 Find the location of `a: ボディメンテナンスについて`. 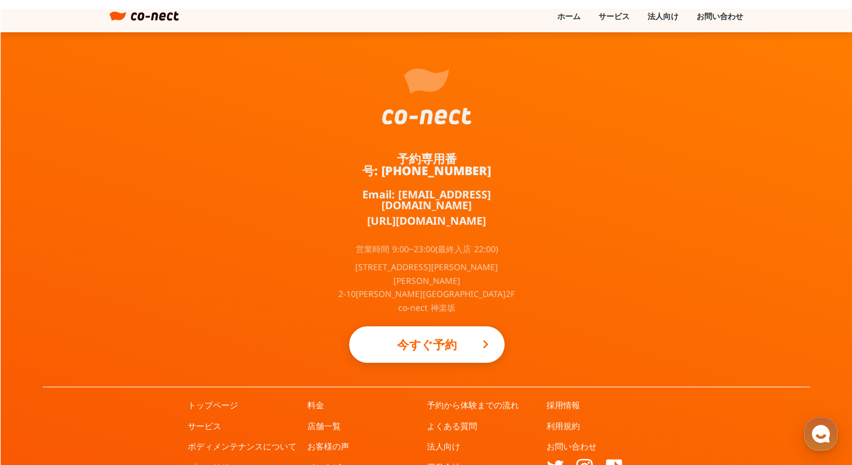

a: ボディメンテナンスについて is located at coordinates (242, 446).